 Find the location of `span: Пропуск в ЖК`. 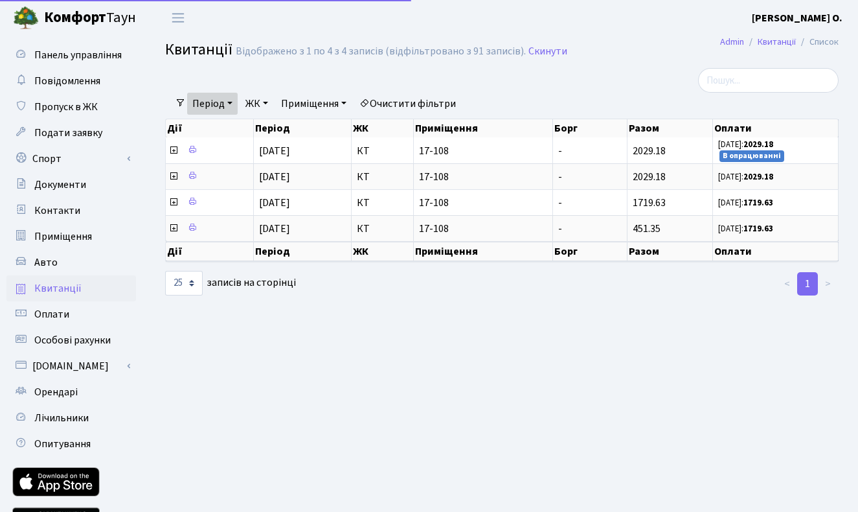

span: Пропуск в ЖК is located at coordinates (66, 107).